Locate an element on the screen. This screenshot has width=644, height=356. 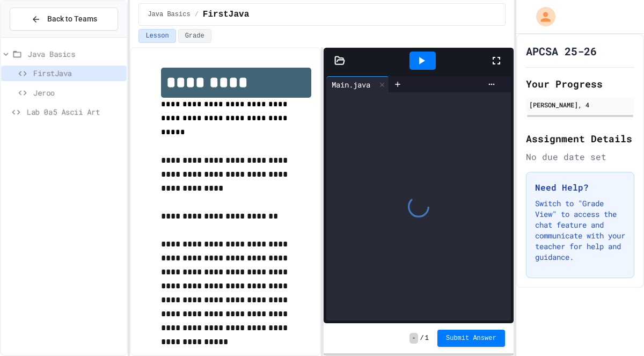
h2: Your Progress is located at coordinates (580, 84).